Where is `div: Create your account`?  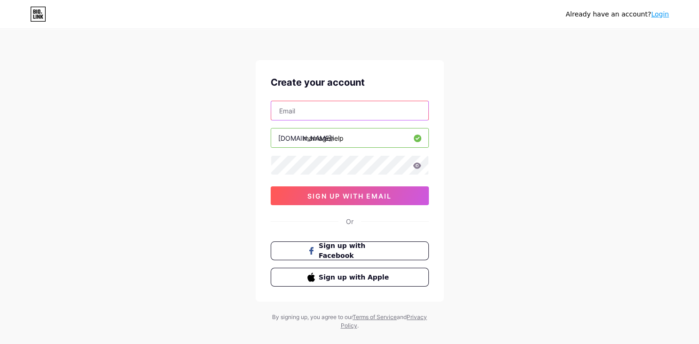 div: Create your account is located at coordinates (350, 82).